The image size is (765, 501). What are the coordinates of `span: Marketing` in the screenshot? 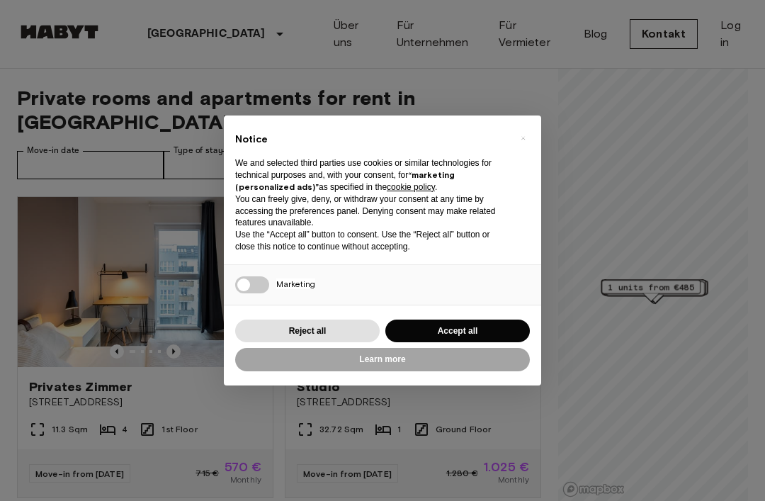 It's located at (295, 283).